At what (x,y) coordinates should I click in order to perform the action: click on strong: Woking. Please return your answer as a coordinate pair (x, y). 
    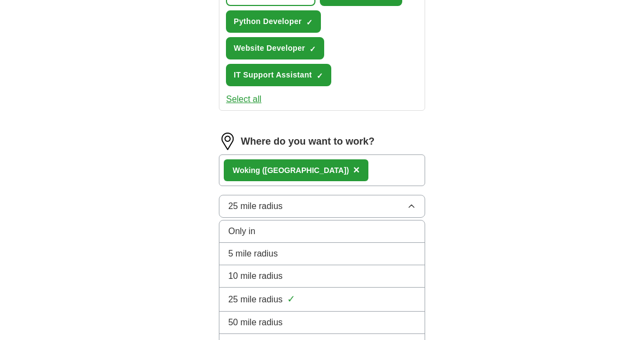
    Looking at the image, I should click on (246, 171).